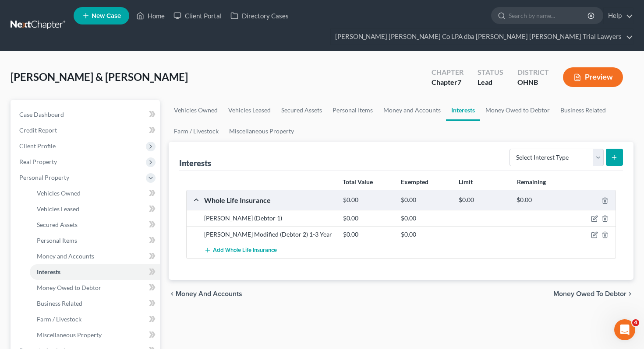  What do you see at coordinates (58, 193) in the screenshot?
I see `span: Vehicles Owned` at bounding box center [58, 193].